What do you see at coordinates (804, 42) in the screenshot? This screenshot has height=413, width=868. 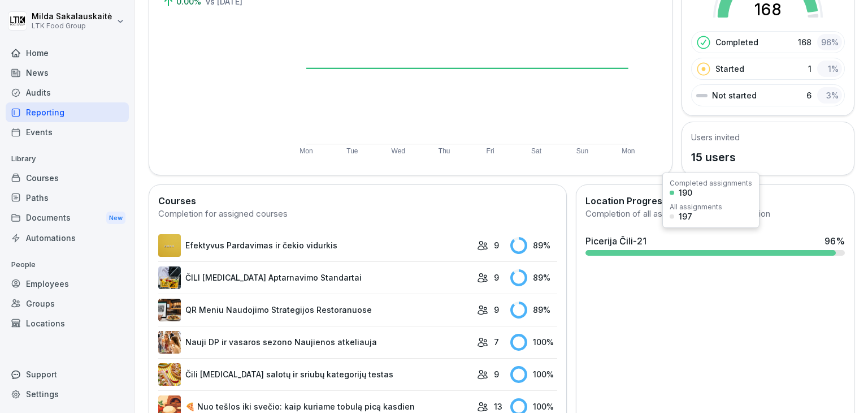 I see `p: 168` at bounding box center [804, 42].